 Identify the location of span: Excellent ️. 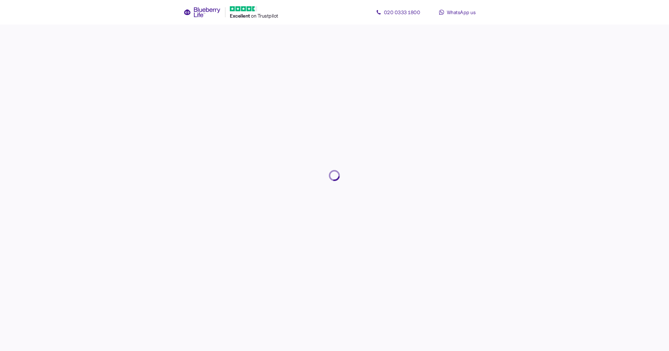
(240, 16).